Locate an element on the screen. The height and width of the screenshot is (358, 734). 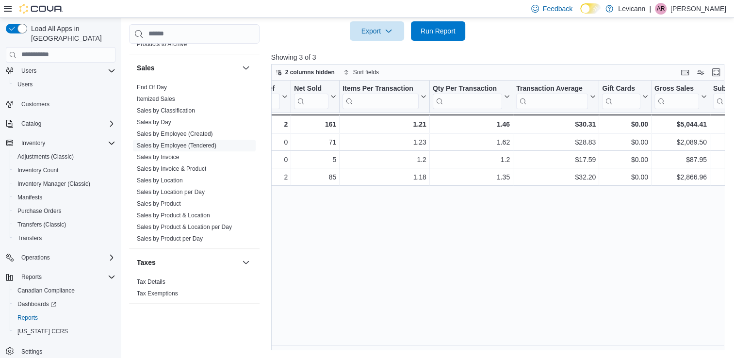
span: Sales by Day is located at coordinates (154, 122).